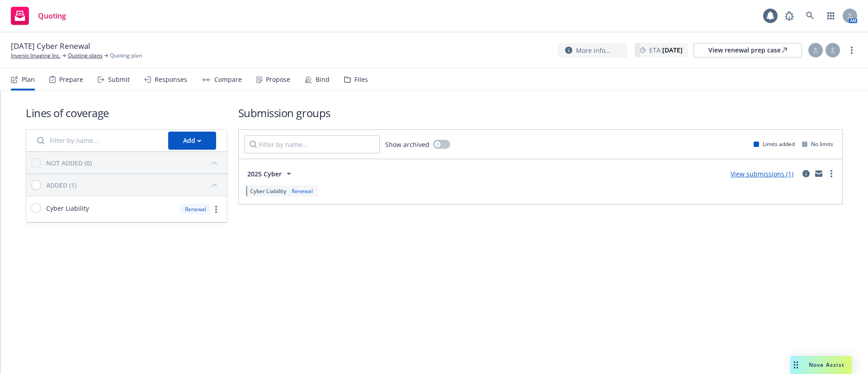  I want to click on div: NOT ADDED (0), so click(69, 163).